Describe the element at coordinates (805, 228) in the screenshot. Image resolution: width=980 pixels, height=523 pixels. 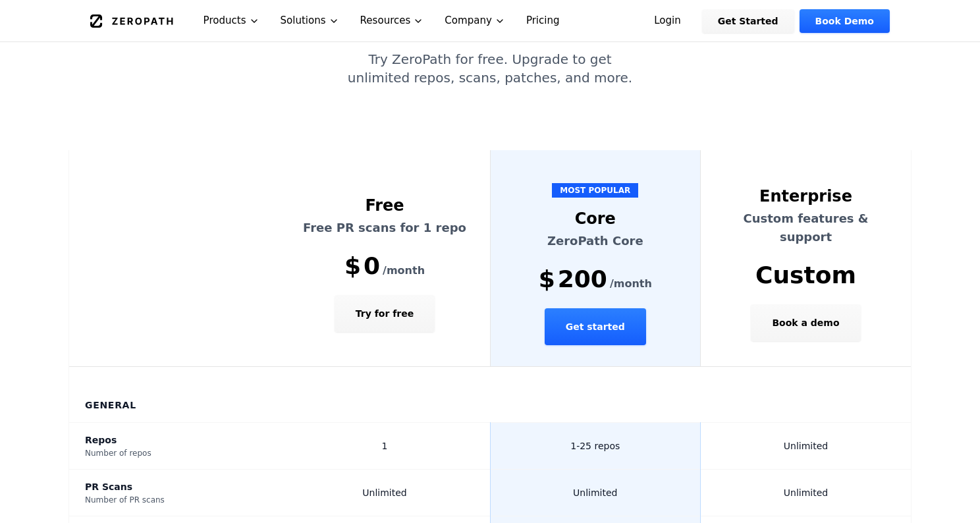
I see `p: Custom features & support` at that location.